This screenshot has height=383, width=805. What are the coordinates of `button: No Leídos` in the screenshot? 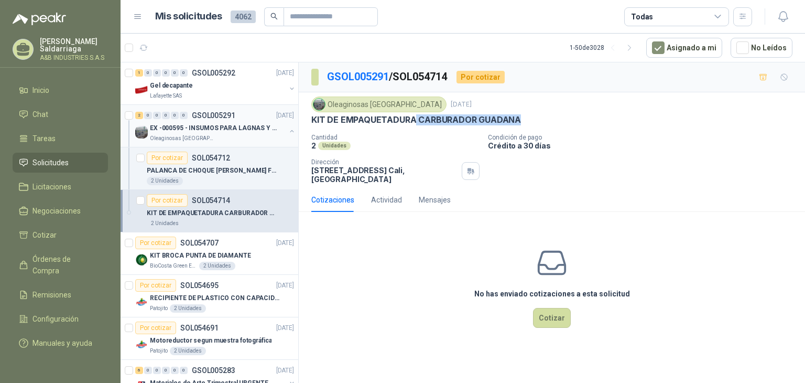 It's located at (762, 48).